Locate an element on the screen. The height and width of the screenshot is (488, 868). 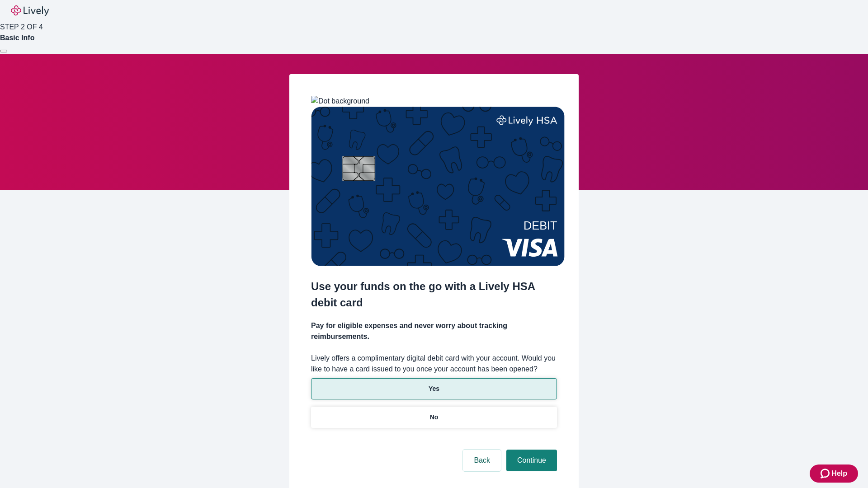
span: Help is located at coordinates (839, 474).